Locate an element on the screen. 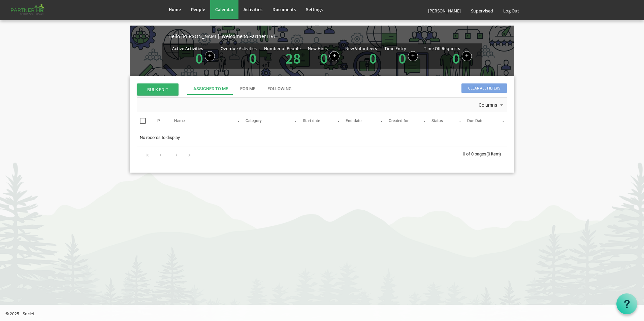  div: Go to last page is located at coordinates (189, 155).